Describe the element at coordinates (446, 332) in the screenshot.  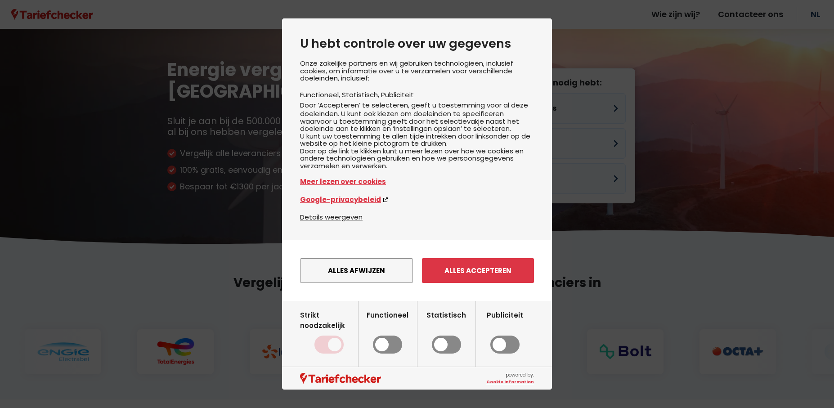
I see `label: Statistisch` at that location.